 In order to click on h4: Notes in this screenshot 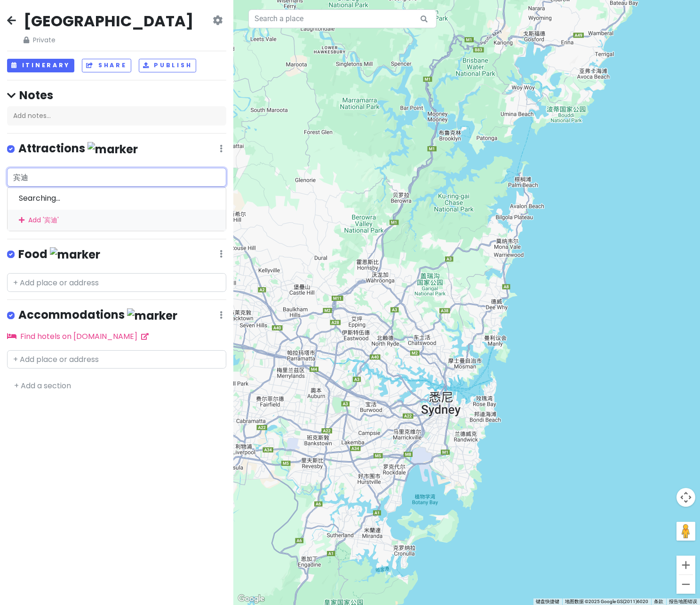, I will do `click(117, 95)`.